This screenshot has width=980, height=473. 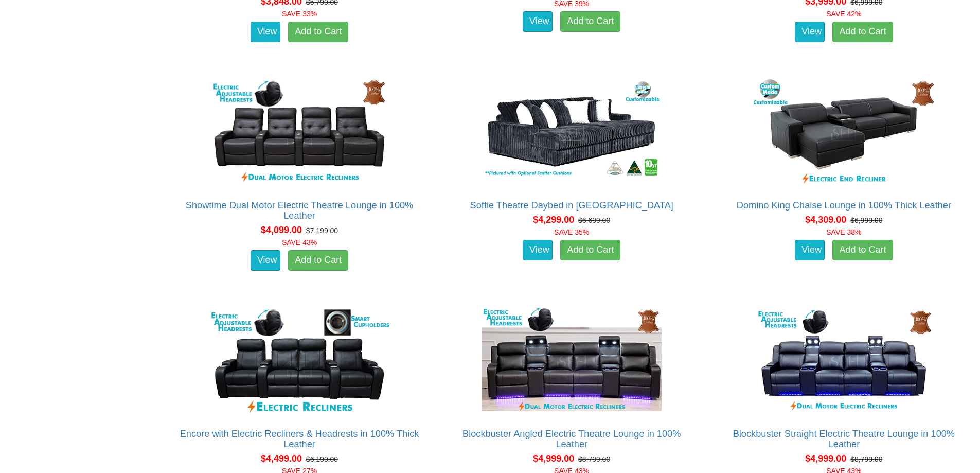 What do you see at coordinates (844, 206) in the screenshot?
I see `a: Domino King Chaise Lounge in 100% Thick Leather` at bounding box center [844, 206].